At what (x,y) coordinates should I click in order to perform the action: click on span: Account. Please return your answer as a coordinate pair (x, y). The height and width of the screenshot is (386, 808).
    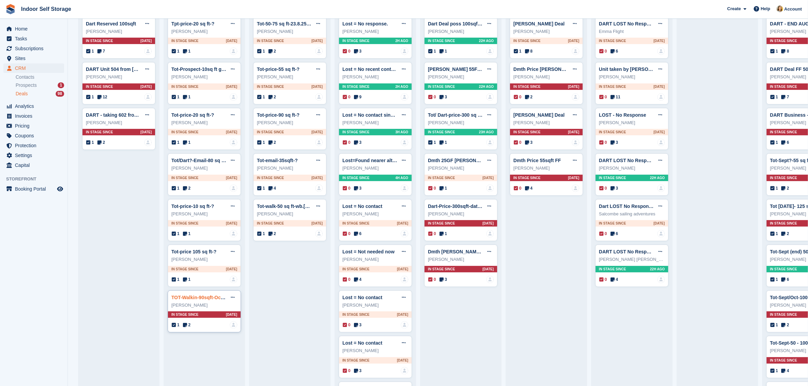
    Looking at the image, I should click on (793, 9).